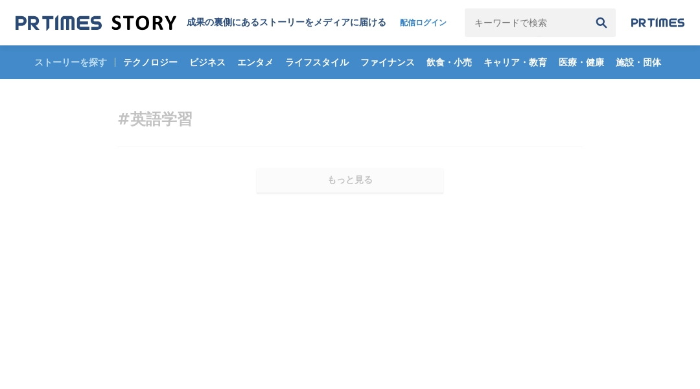  Describe the element at coordinates (150, 62) in the screenshot. I see `span: テクノロジー` at that location.